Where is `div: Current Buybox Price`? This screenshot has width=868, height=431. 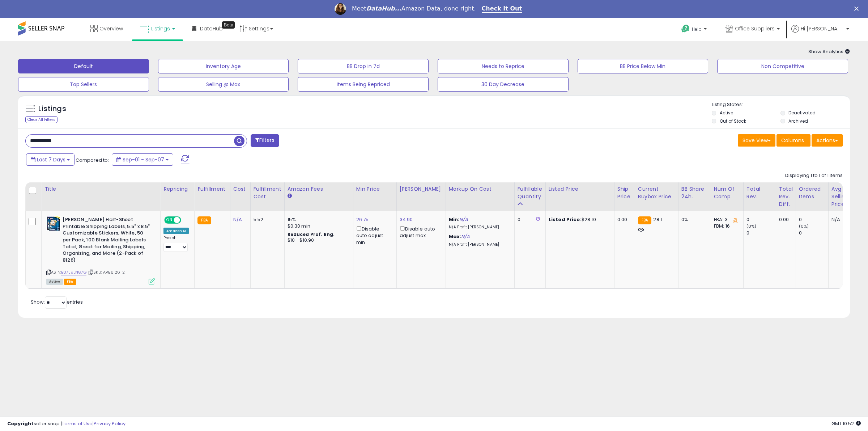
div: Current Buybox Price is located at coordinates (657, 193).